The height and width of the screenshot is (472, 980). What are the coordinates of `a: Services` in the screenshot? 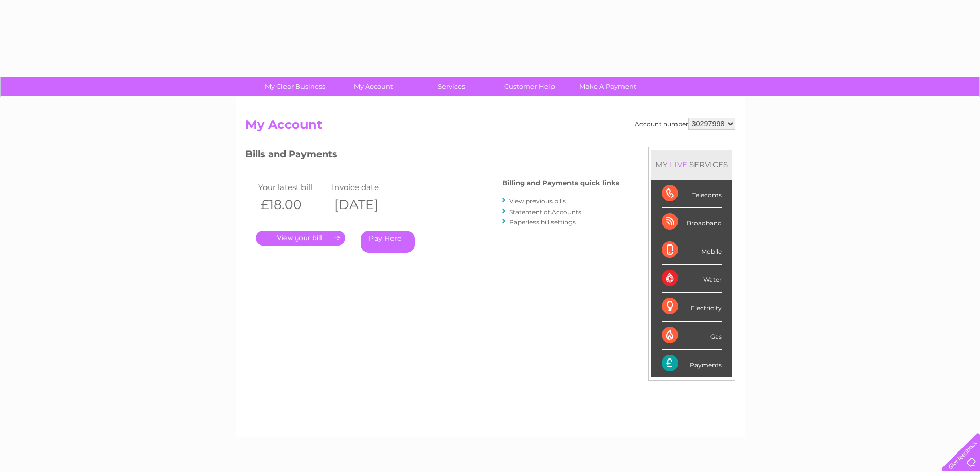 It's located at (451, 87).